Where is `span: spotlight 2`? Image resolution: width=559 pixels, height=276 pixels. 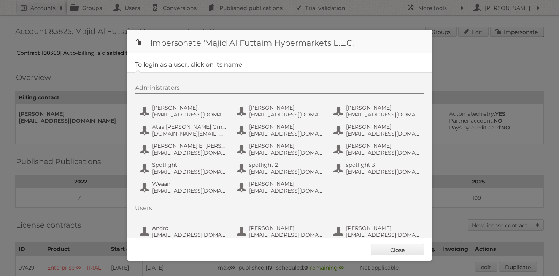 span: spotlight 2 is located at coordinates (286, 165).